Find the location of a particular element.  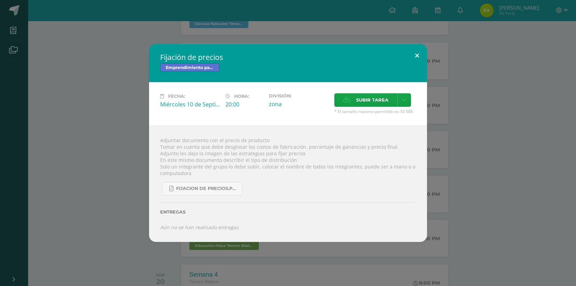

span: Subir tarea is located at coordinates (372, 100).